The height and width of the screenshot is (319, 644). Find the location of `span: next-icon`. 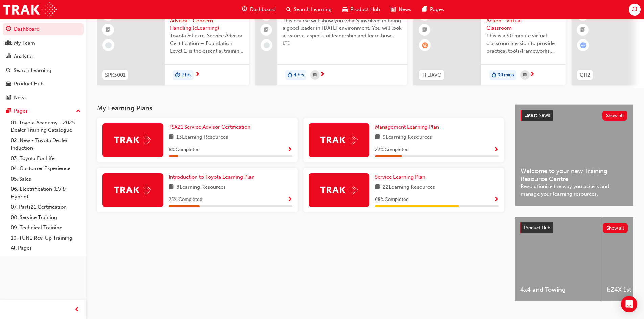

span: next-icon is located at coordinates (197, 75).